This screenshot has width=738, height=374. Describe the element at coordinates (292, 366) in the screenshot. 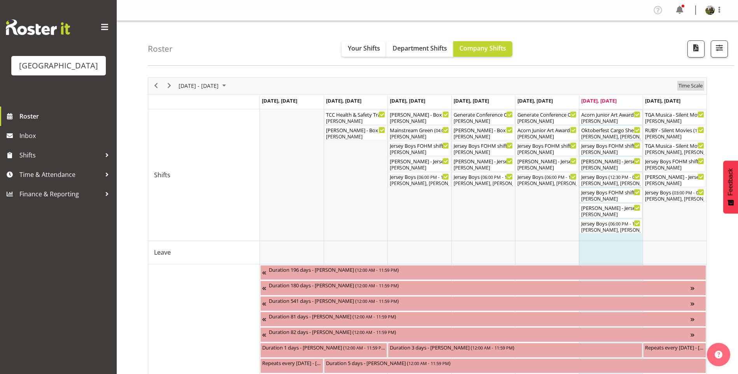

I see `div: Unavailability"s event - Repeats every monday - Dillyn Shine Begin From Monday, September 15, 202...` at that location.